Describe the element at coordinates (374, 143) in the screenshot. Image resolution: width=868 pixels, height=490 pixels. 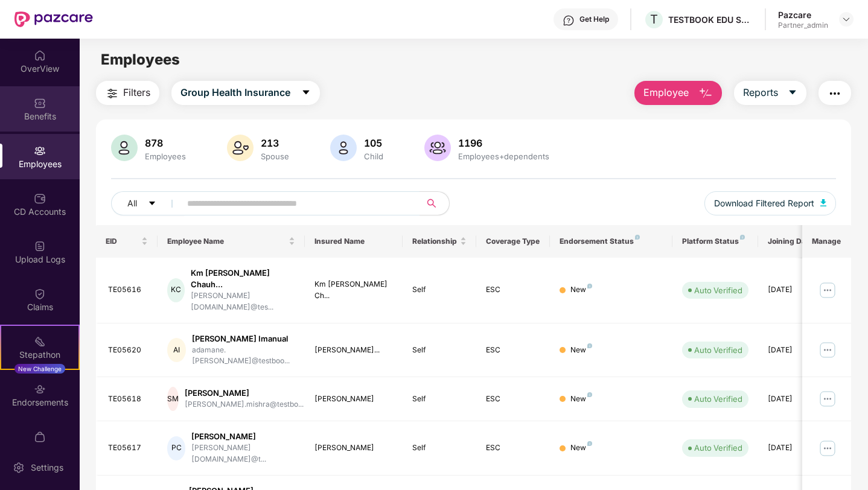
I see `div: 105` at that location.